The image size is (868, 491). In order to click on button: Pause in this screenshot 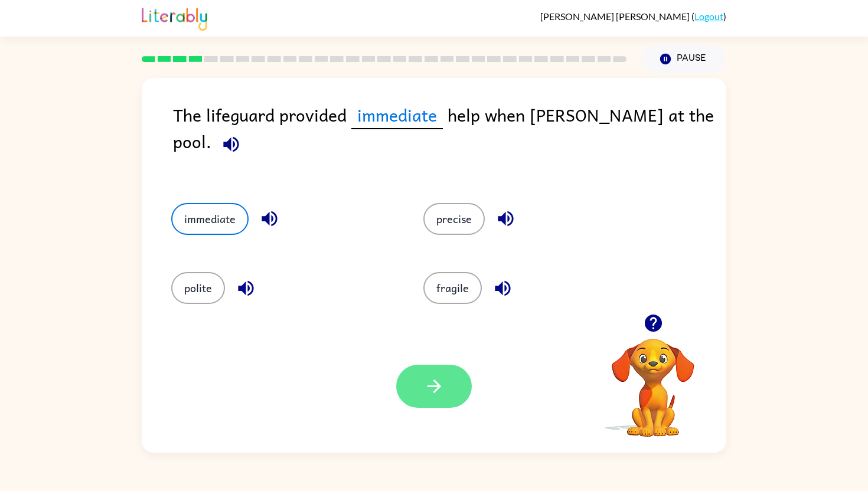, I will do `click(683, 59)`.